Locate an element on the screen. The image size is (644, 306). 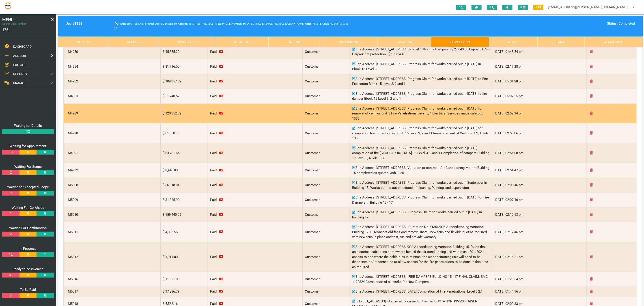
span: Invoice paid on 20/09/2023 is located at coordinates (213, 153).